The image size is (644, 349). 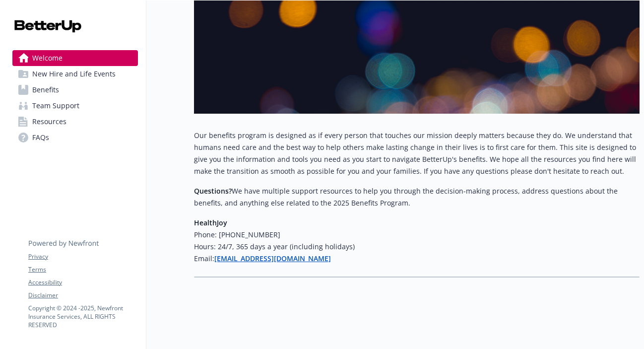 What do you see at coordinates (83, 269) in the screenshot?
I see `a: Terms` at bounding box center [83, 269].